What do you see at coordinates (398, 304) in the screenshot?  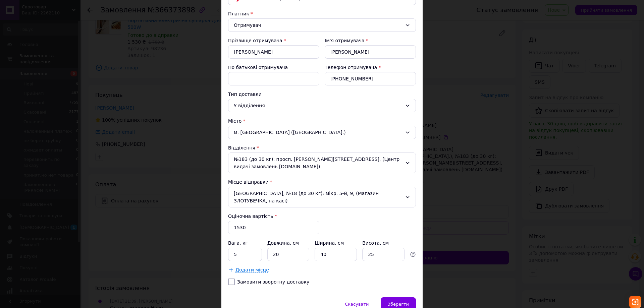 I see `span: Зберегти` at bounding box center [398, 304].